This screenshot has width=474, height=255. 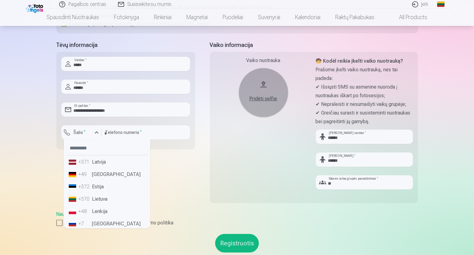 I want to click on p: Prašome įkelti vaiko nuotrauką, nes tai padeda:, so click(x=364, y=74).